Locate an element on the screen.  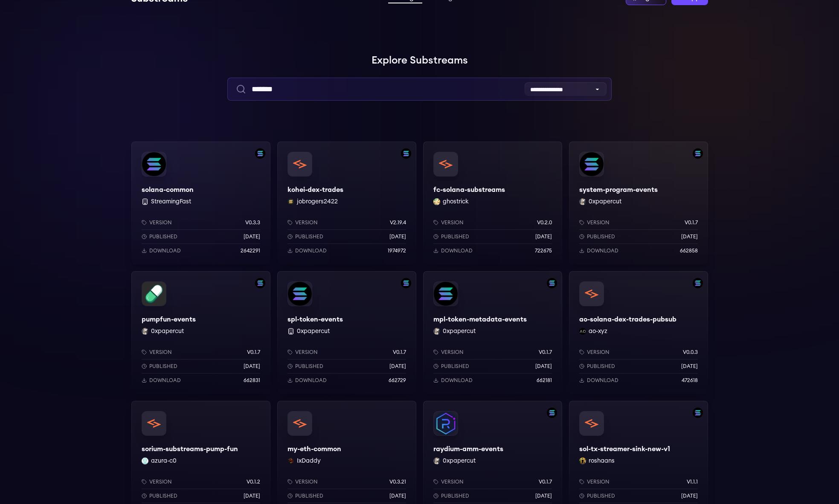
button: IxDaddy is located at coordinates (309, 461).